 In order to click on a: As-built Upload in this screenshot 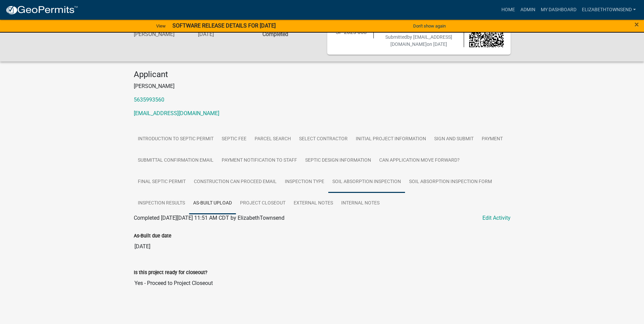, I will do `click(213, 204)`.